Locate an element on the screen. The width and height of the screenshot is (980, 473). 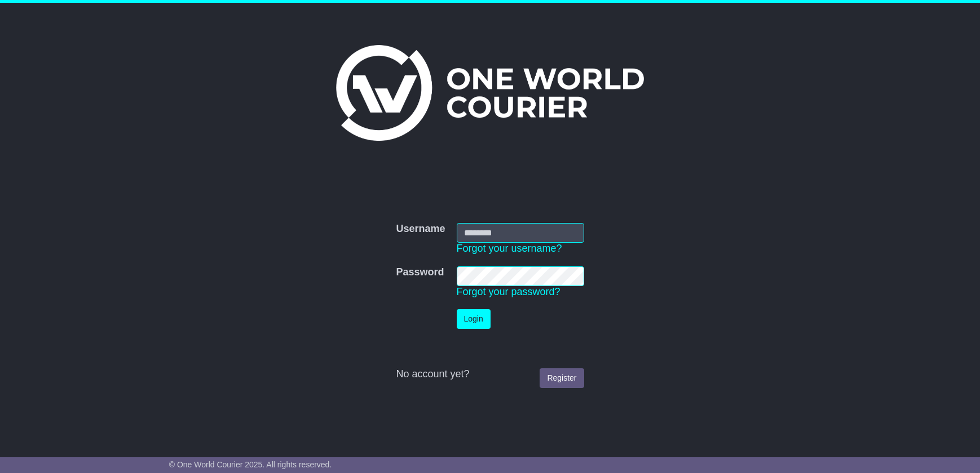
a: Forgot your password? is located at coordinates (509, 292).